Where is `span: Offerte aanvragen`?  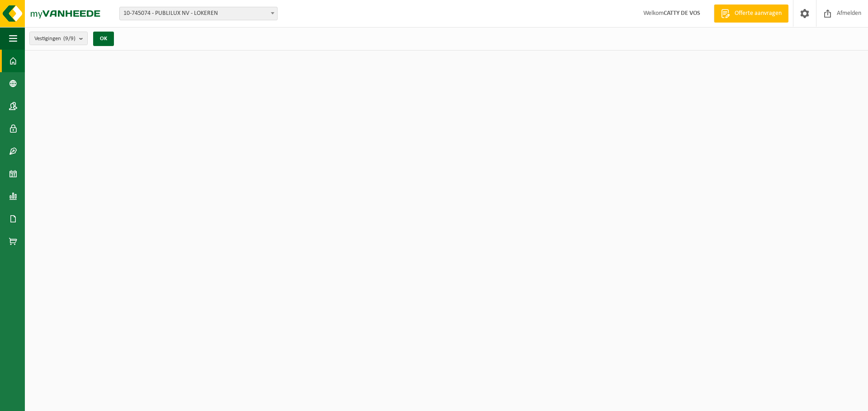
span: Offerte aanvragen is located at coordinates (758, 13).